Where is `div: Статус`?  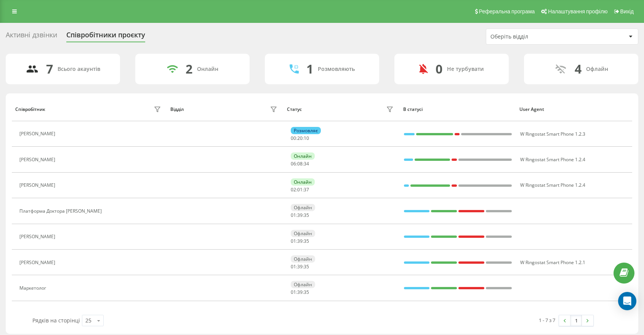 div: Статус is located at coordinates (294, 110).